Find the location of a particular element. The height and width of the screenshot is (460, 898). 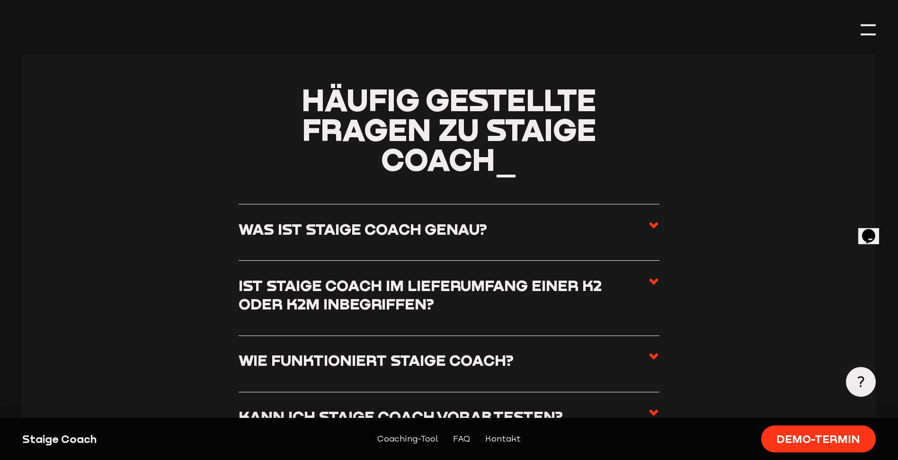

h3: Ist Staige Coach im Lieferumfang einer K2 oder K2M inbegriffen? is located at coordinates (443, 294).